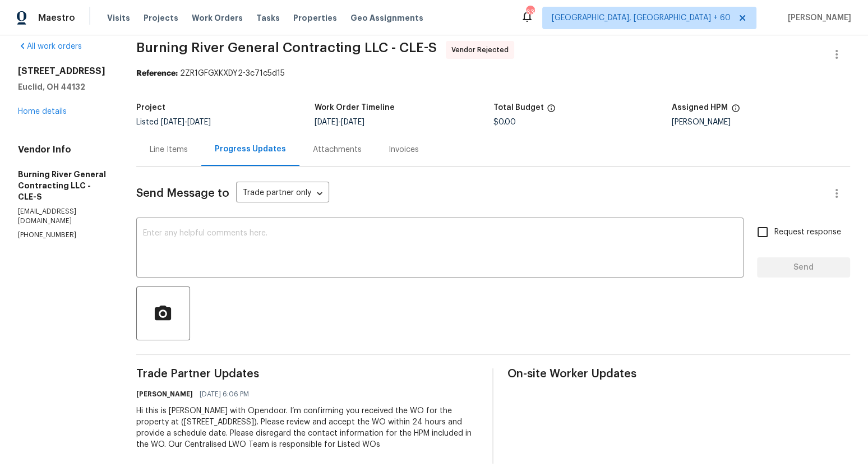  I want to click on div: 2ZR1GFGXKXDY2-3c71c5d15, so click(492, 74).